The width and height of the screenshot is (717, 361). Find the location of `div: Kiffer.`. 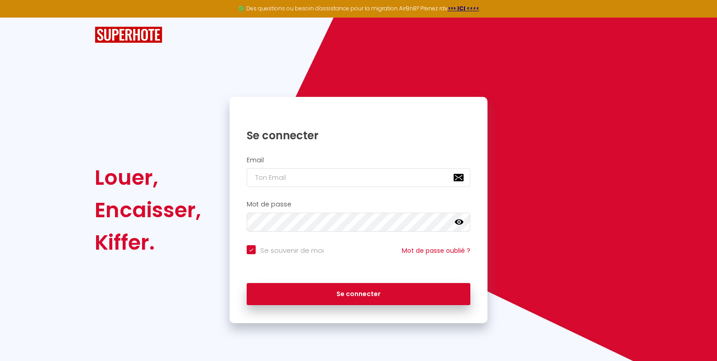

div: Kiffer. is located at coordinates (148, 242).